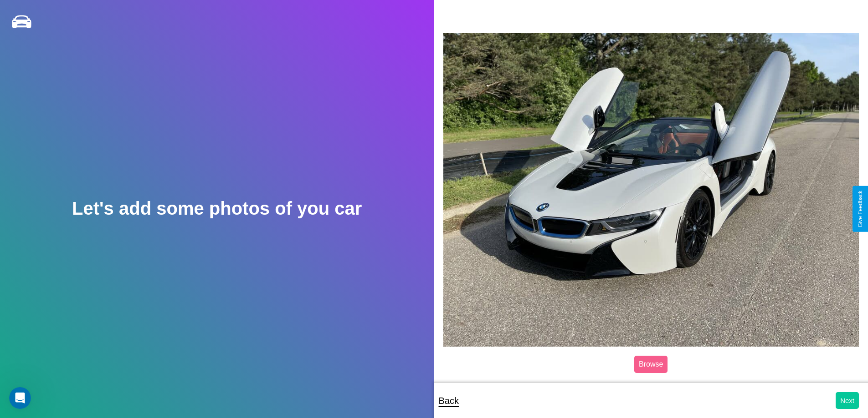  What do you see at coordinates (449, 401) in the screenshot?
I see `p: Back` at bounding box center [449, 401].